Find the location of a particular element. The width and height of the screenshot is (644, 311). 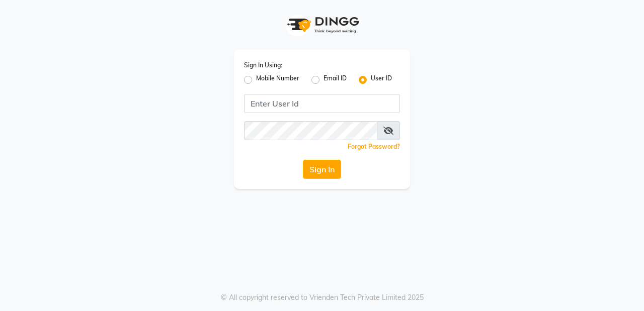

button: Sign In is located at coordinates (322, 169).